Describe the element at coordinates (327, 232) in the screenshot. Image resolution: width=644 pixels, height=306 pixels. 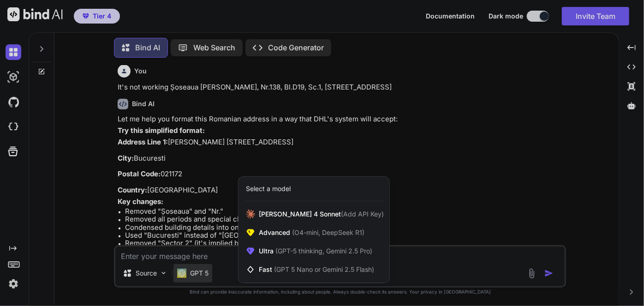
I see `span: (O4-mini, DeepSeek R1)` at that location.